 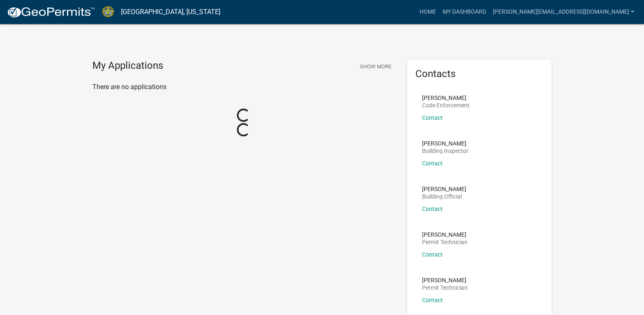 What do you see at coordinates (445, 151) in the screenshot?
I see `p: Building Inspector` at bounding box center [445, 151].